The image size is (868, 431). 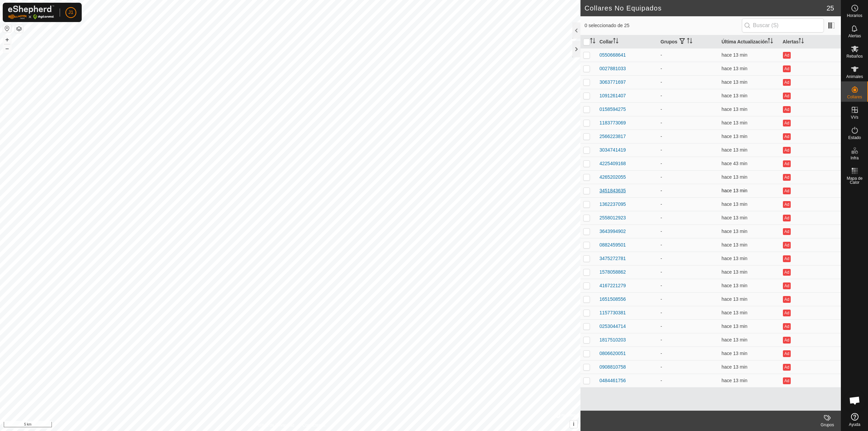 What do you see at coordinates (855, 400) in the screenshot?
I see `div: Chat abierto` at bounding box center [855, 400].